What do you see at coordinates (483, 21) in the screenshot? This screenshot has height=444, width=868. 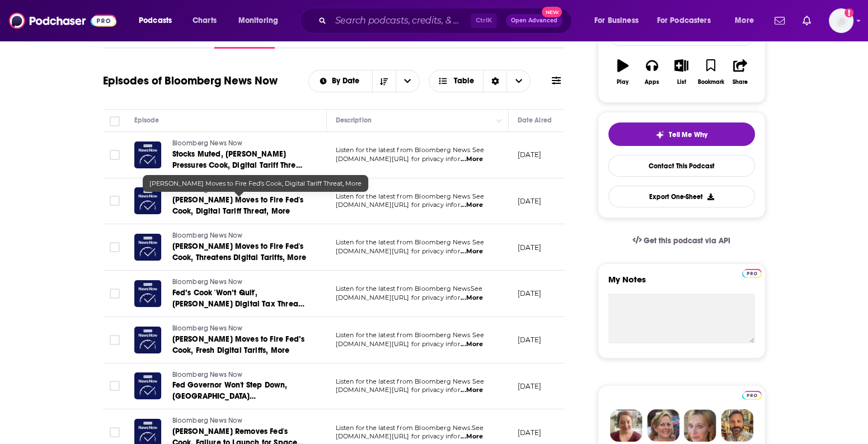 I see `span: Ctrl K` at bounding box center [483, 21].